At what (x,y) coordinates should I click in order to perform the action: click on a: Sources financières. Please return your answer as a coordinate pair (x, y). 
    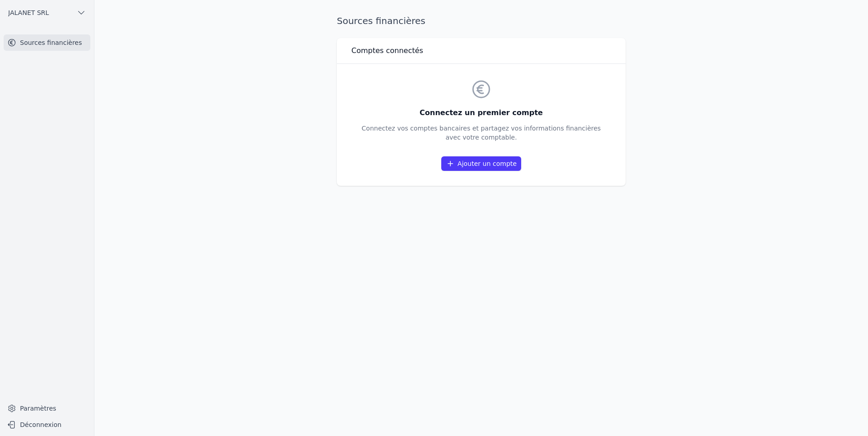
    Looking at the image, I should click on (47, 43).